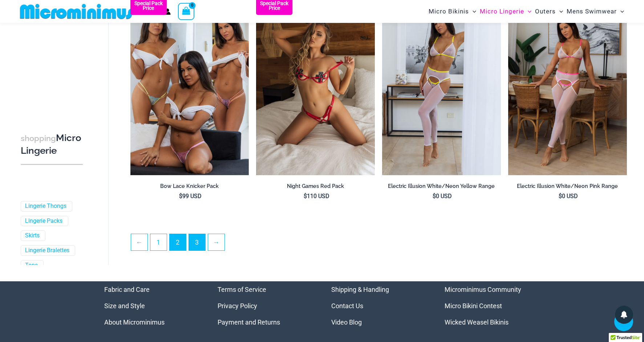 Image resolution: width=644 pixels, height=342 pixels. I want to click on a: Payment and Returns, so click(249, 322).